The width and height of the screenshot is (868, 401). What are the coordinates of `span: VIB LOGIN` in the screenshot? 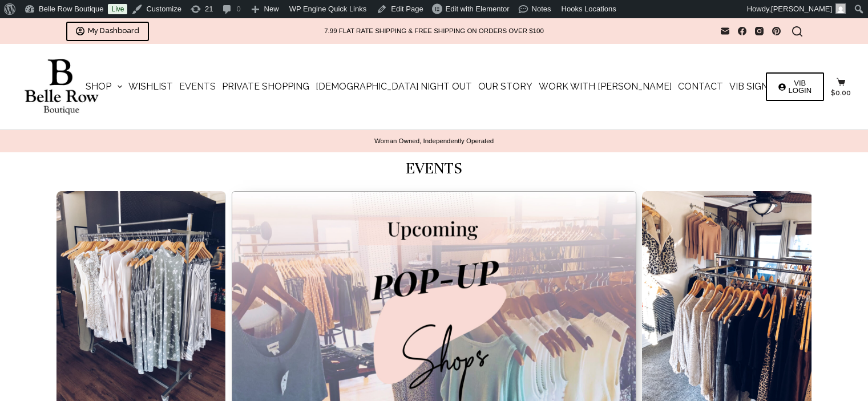 It's located at (800, 86).